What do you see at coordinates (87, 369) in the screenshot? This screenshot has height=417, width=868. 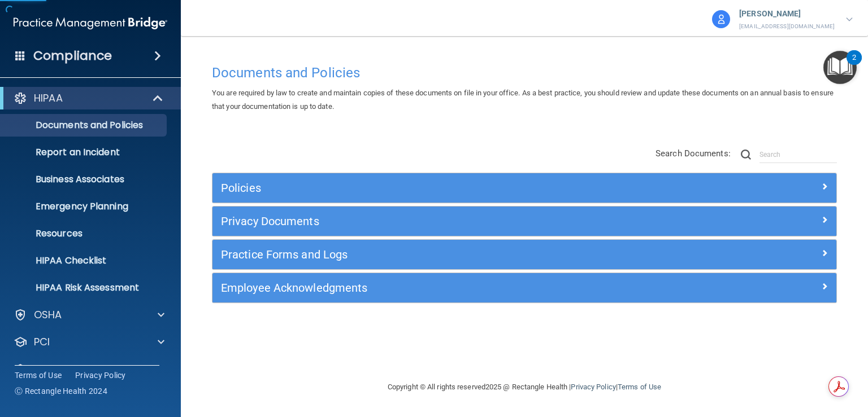 I see `p: OfficeSafe University` at bounding box center [87, 369].